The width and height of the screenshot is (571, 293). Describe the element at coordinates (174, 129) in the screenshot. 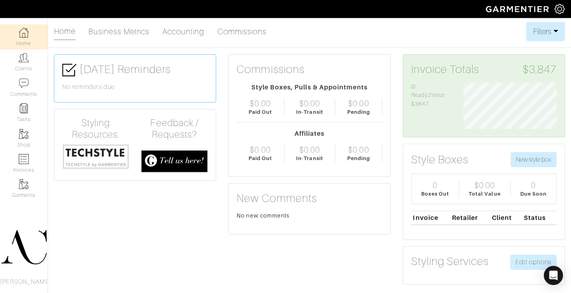

I see `h4: Feedback / Requests?` at that location.